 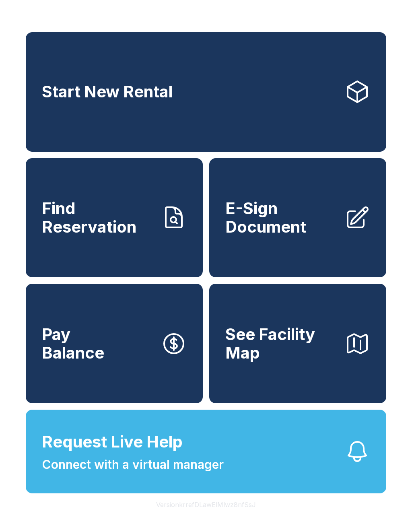 I want to click on span: Find Reservation, so click(x=98, y=217).